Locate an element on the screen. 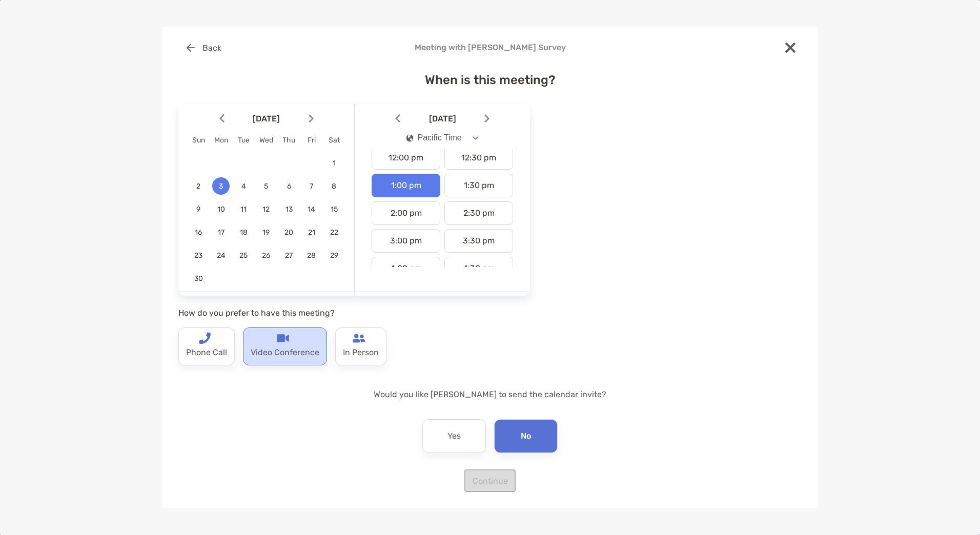 The height and width of the screenshot is (535, 980). img: close modal is located at coordinates (790, 48).